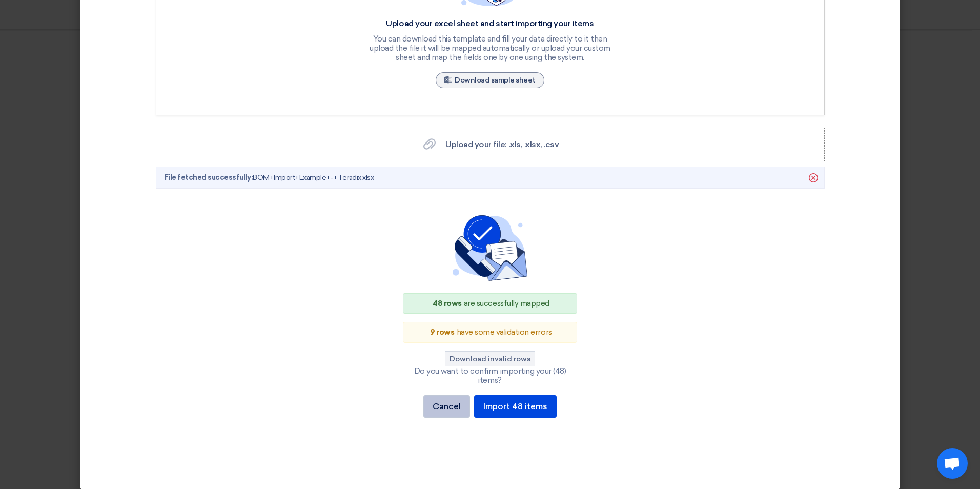 The image size is (980, 489). Describe the element at coordinates (442, 332) in the screenshot. I see `span: 9 rows` at that location.